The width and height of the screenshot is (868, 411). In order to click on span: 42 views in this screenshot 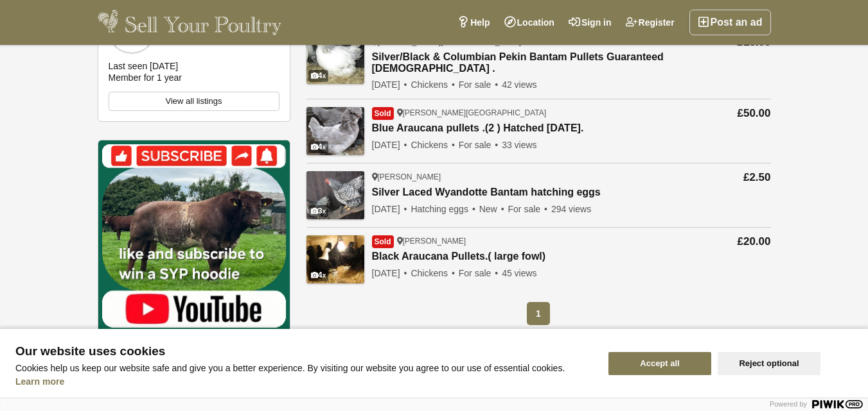, I will do `click(519, 85)`.